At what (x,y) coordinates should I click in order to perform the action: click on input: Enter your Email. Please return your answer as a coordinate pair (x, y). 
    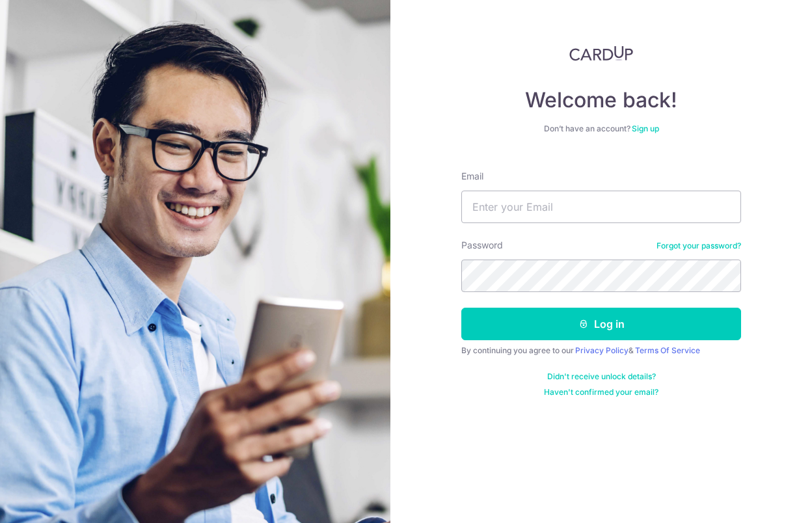
    Looking at the image, I should click on (601, 207).